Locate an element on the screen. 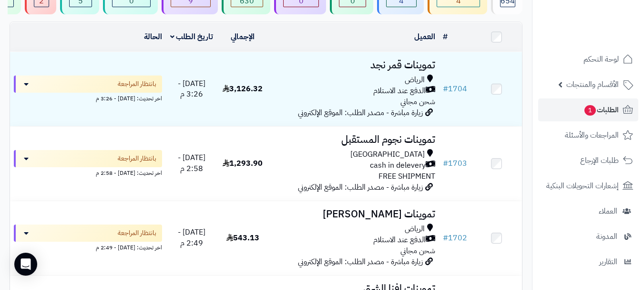  a: لوحة التحكم is located at coordinates (588, 59).